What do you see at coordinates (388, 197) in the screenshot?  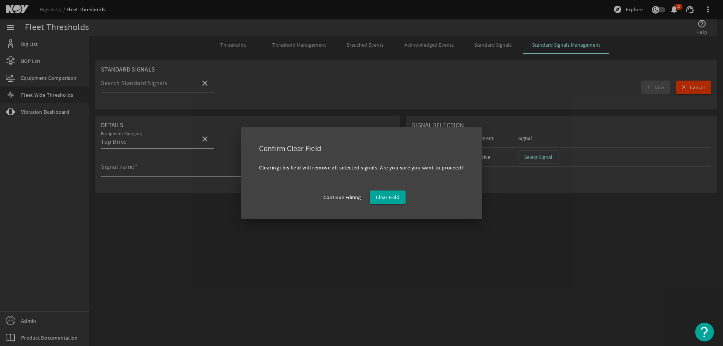 I see `span: Clear Field` at bounding box center [388, 197].